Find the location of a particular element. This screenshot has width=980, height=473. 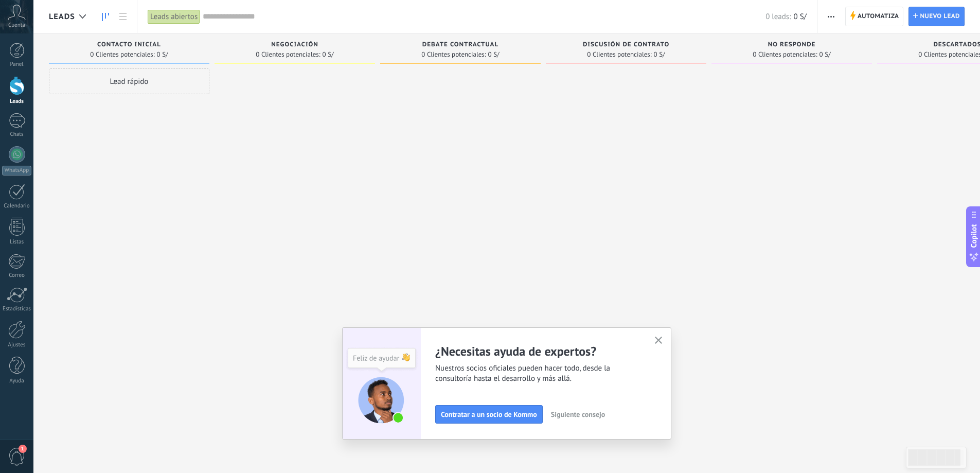

h2: ¿Necesitas ayuda de expertos? is located at coordinates (539, 351).